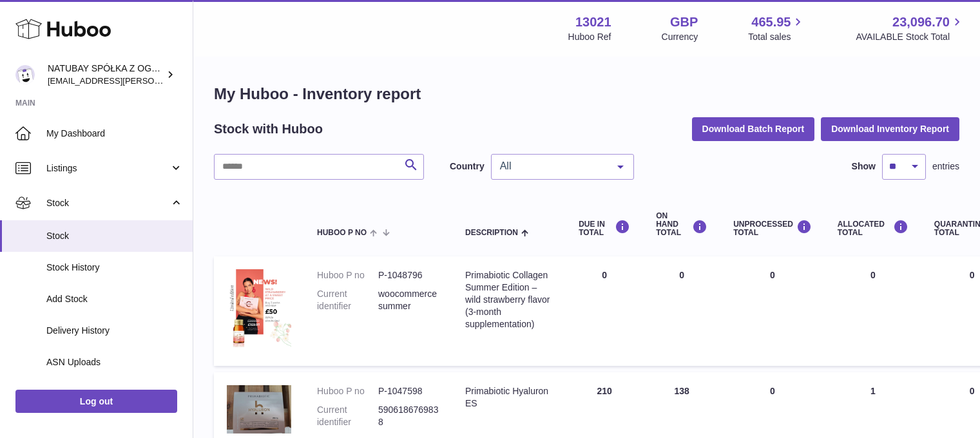 The image size is (980, 438). I want to click on strong: 13021, so click(593, 22).